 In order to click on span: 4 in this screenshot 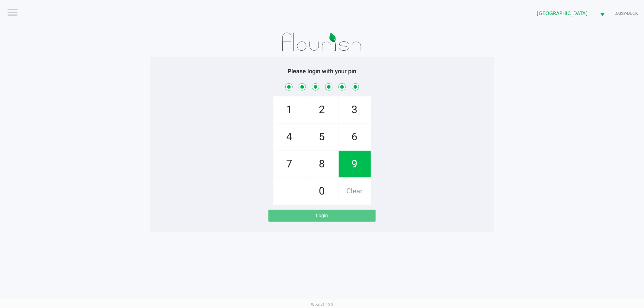, I will do `click(290, 137)`.